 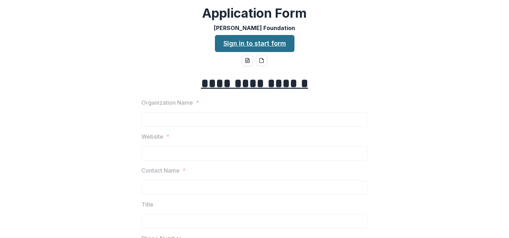 What do you see at coordinates (262, 60) in the screenshot?
I see `button: pdf-download` at bounding box center [262, 60].